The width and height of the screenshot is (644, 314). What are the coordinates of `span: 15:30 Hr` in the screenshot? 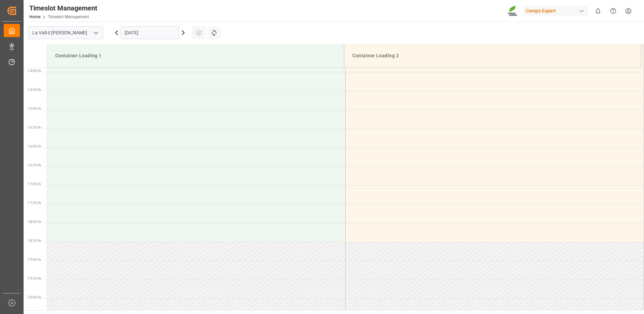 It's located at (35, 127).